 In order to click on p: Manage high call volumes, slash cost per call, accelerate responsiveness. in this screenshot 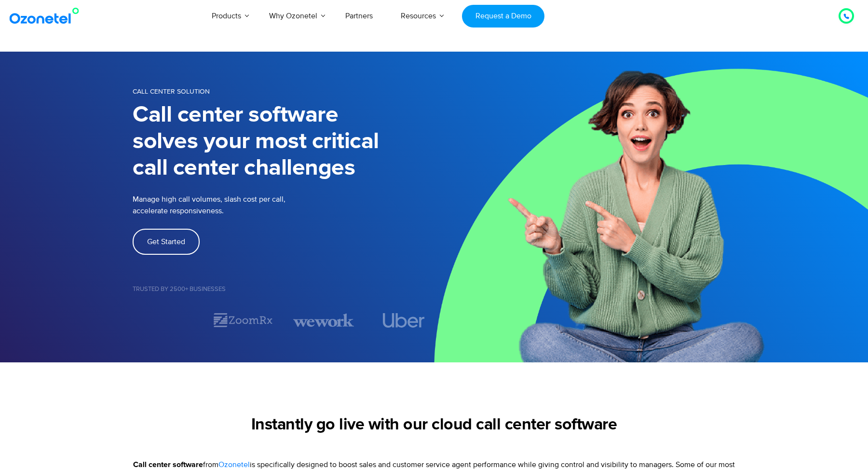, I will do `click(241, 205)`.